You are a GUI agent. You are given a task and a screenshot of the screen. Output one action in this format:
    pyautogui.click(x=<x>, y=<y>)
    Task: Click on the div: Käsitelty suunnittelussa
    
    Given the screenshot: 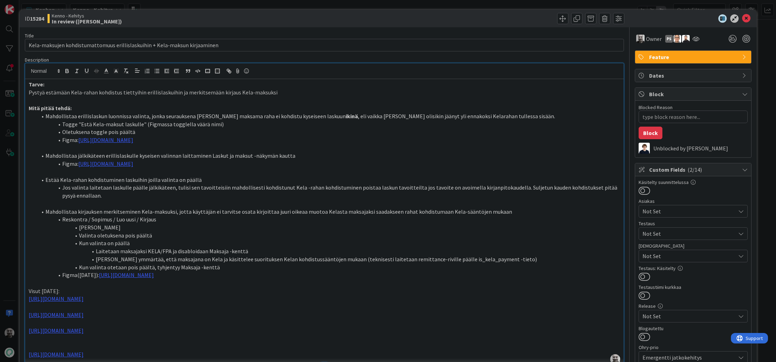 What is the action you would take?
    pyautogui.click(x=693, y=182)
    